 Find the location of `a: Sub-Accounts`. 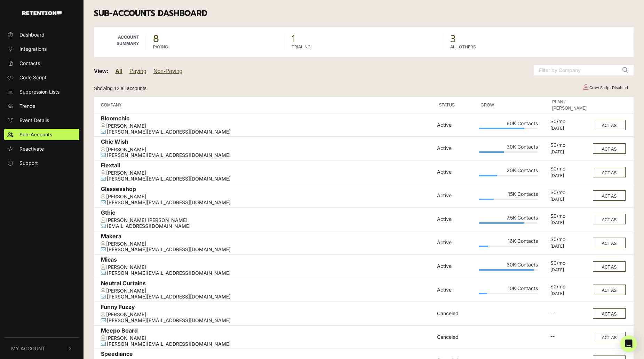

a: Sub-Accounts is located at coordinates (42, 134).